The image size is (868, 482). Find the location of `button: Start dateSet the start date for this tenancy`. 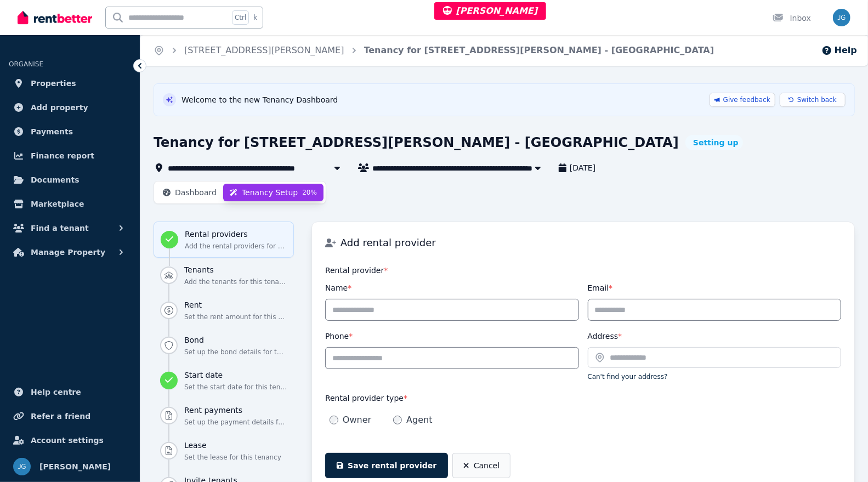

button: Start dateSet the start date for this tenancy is located at coordinates (223, 381).